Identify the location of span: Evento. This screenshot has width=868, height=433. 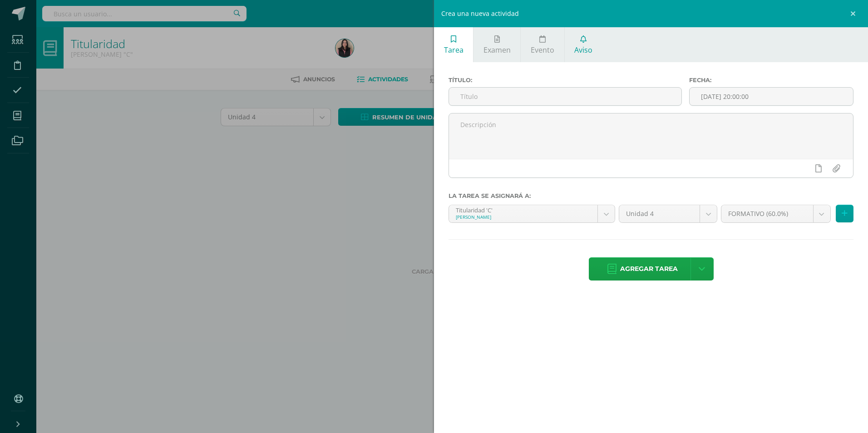
(542, 50).